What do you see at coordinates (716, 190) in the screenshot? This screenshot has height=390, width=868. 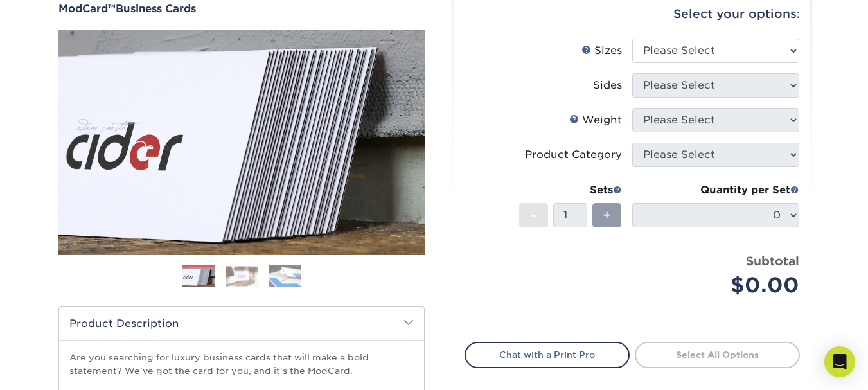 I see `div: Quantity per Set` at bounding box center [716, 190].